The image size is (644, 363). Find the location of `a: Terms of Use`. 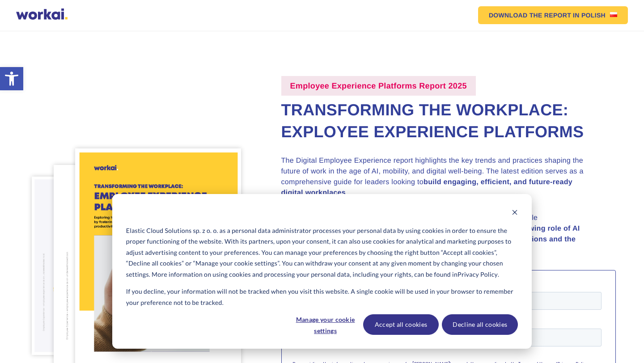

a: Terms of Use is located at coordinates (241, 83).